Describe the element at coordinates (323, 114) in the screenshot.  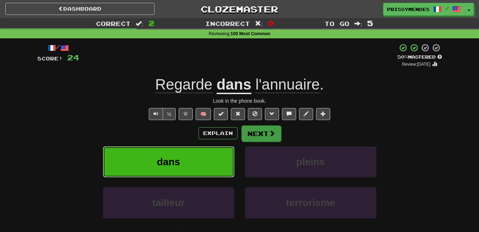
I see `button: Add to collection (alt+a)` at that location.